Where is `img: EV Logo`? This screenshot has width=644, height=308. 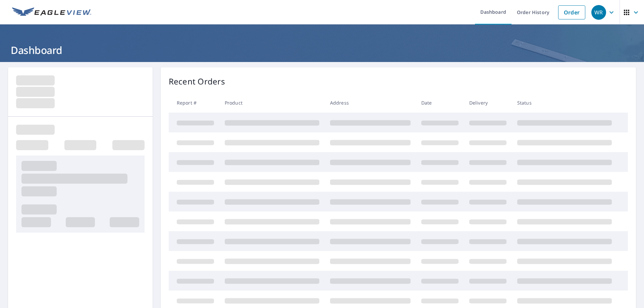 img: EV Logo is located at coordinates (52, 12).